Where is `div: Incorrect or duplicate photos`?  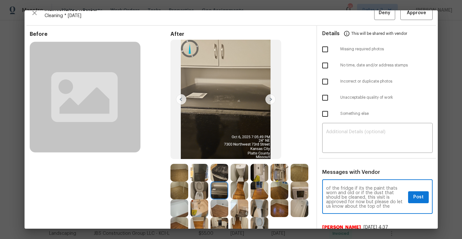
div: Incorrect or duplicate photos is located at coordinates (377, 82).